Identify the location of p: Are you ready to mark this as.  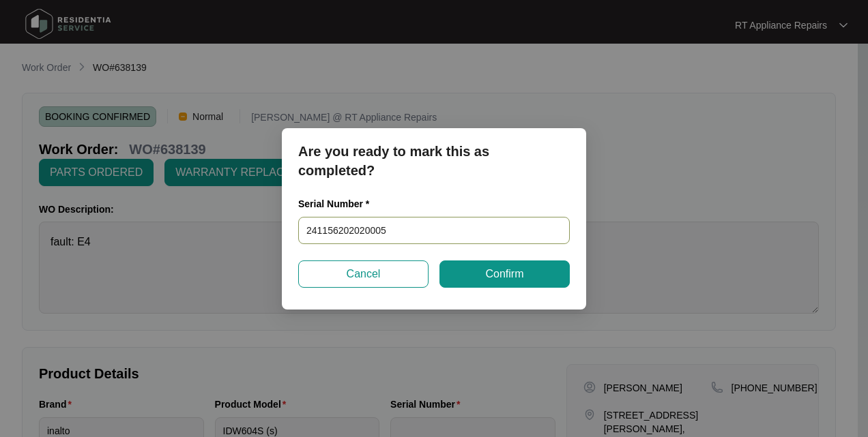
(434, 152).